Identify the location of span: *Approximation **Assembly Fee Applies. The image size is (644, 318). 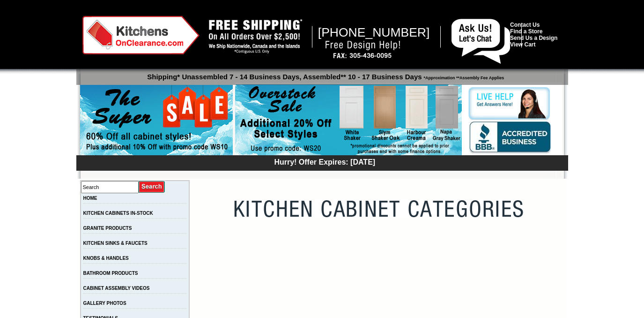
(464, 77).